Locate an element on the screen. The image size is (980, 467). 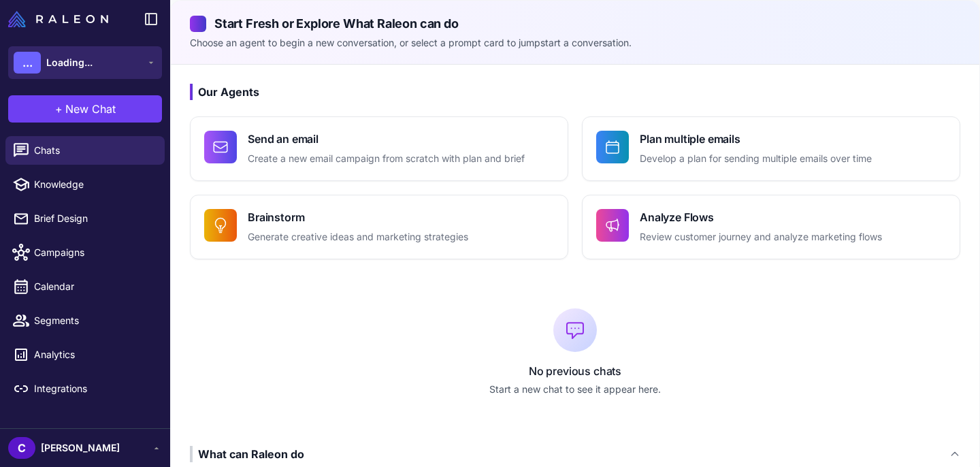
button: ...Loading... is located at coordinates (85, 62).